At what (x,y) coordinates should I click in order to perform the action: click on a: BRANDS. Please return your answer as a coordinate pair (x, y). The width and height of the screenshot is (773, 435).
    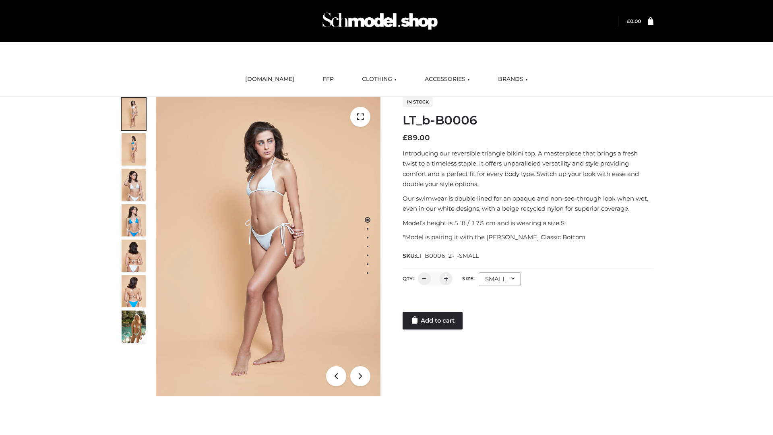
    Looking at the image, I should click on (513, 79).